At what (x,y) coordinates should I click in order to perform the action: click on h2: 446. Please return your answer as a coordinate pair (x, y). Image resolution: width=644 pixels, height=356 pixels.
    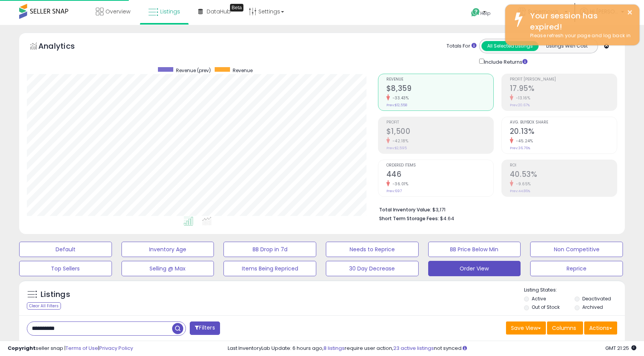
    Looking at the image, I should click on (440, 175).